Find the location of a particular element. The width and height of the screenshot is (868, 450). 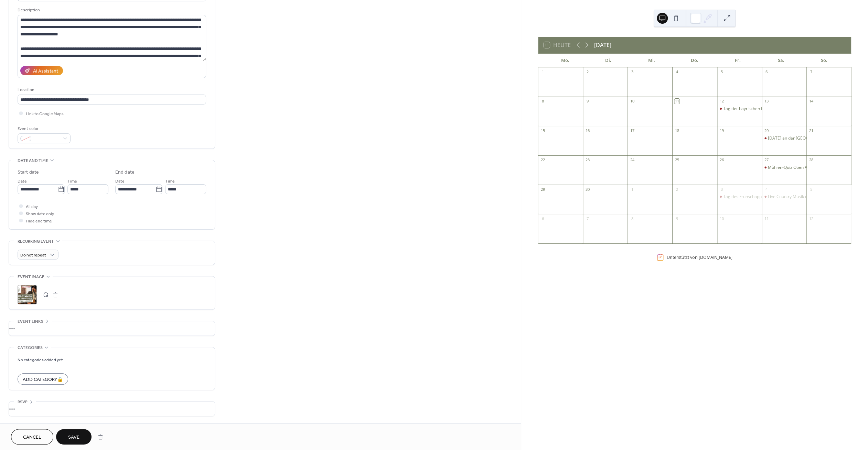

div: Unterstützt von is located at coordinates (698, 257).